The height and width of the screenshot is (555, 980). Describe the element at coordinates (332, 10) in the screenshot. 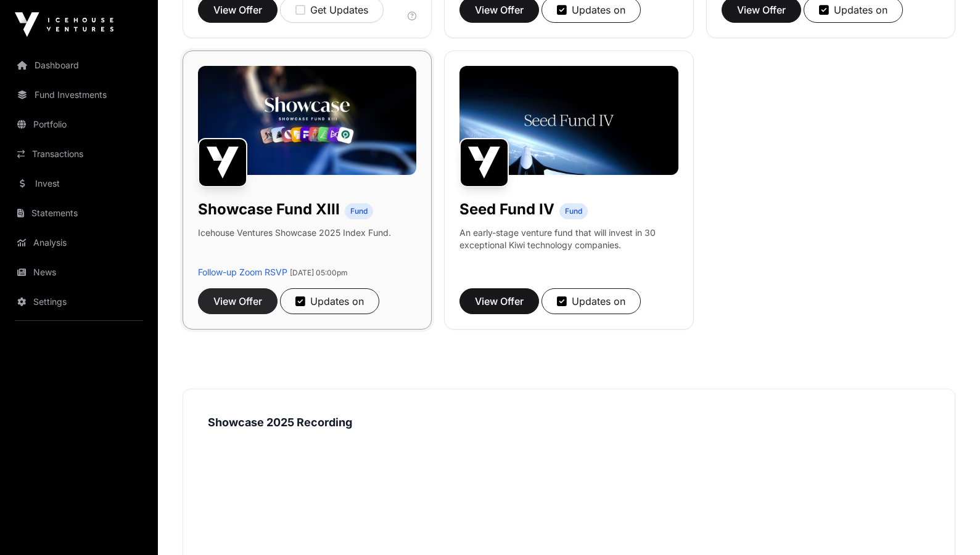

I see `div: Get Updates` at that location.